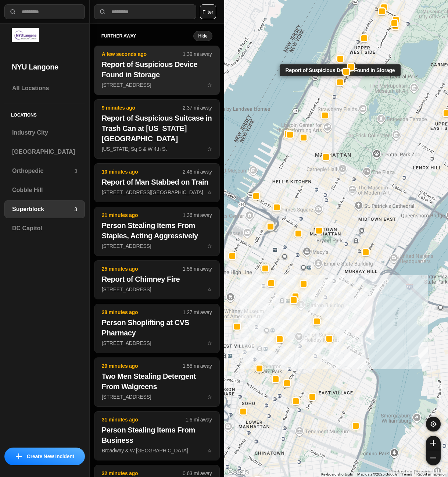 The width and height of the screenshot is (448, 477). I want to click on p: 1.39 mi away, so click(197, 54).